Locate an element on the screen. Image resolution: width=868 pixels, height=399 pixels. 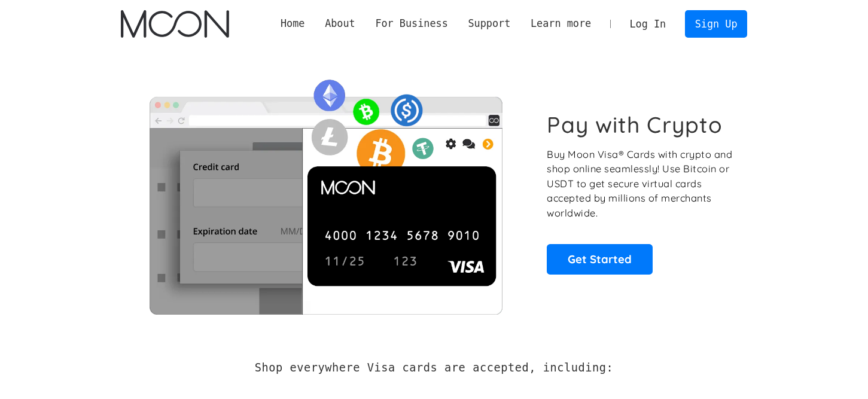
a: Log In is located at coordinates (648, 24).